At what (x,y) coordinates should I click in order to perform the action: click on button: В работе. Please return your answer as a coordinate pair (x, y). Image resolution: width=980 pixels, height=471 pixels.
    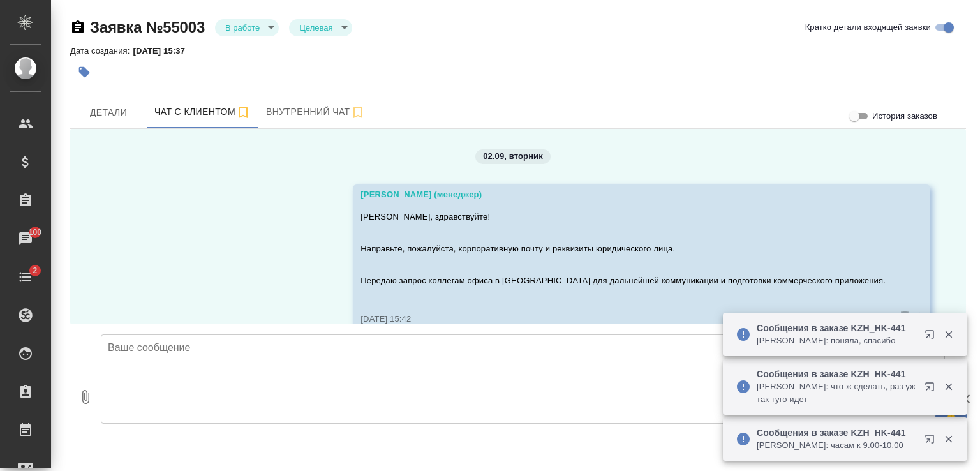
    Looking at the image, I should click on (243, 28).